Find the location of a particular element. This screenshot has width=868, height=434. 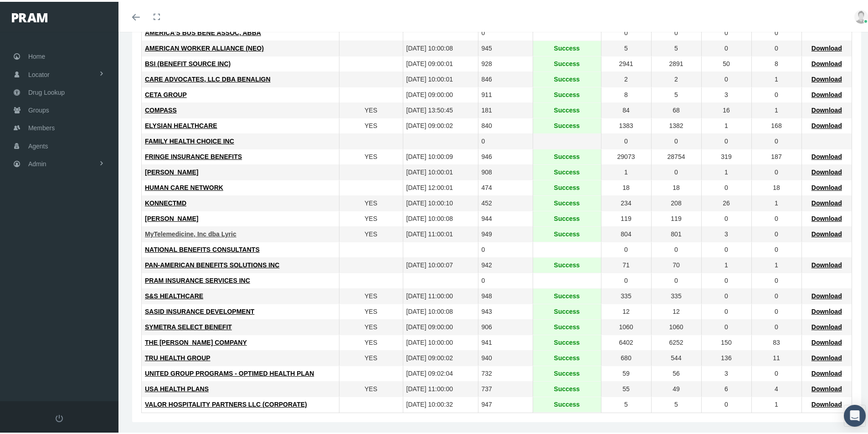

td: 187 is located at coordinates (777, 155).